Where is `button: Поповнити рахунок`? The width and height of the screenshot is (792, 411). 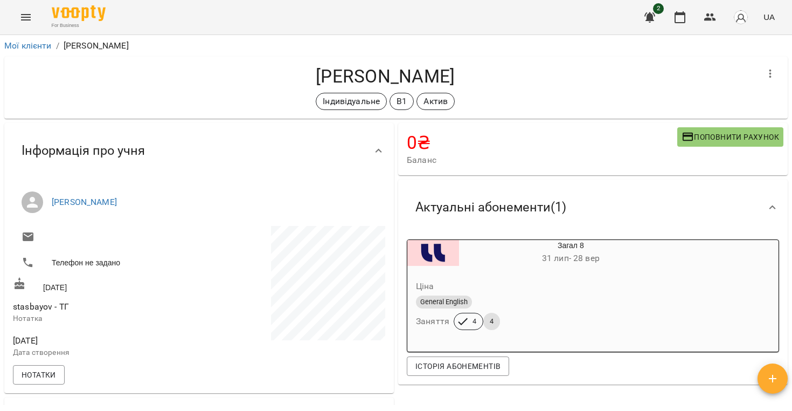
button: Поповнити рахунок is located at coordinates (730, 137).